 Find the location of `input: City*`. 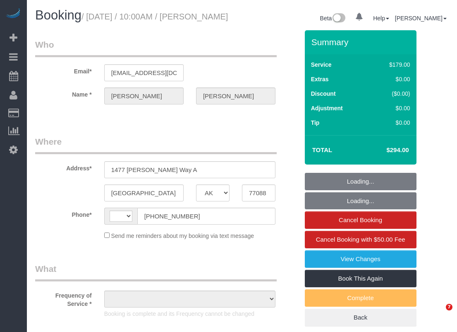

input: City* is located at coordinates (144, 192).